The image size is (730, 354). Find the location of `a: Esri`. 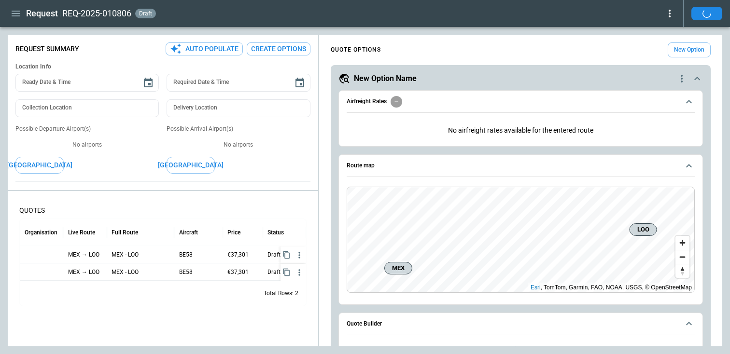

a: Esri is located at coordinates (535, 288).